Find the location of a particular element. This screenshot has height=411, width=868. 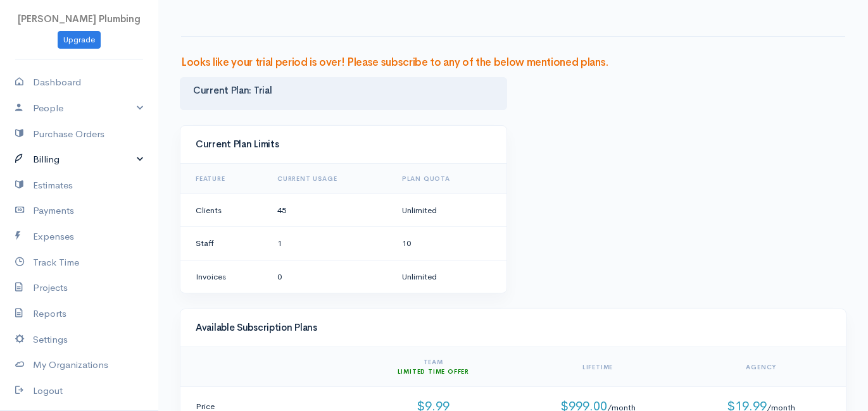

td: Clients is located at coordinates (223, 210).